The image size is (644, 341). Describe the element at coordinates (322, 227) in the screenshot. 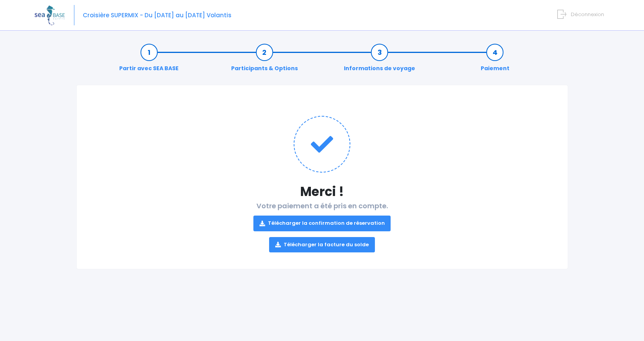

I see `h2: Votre paiement a été pris en compte.` at that location.